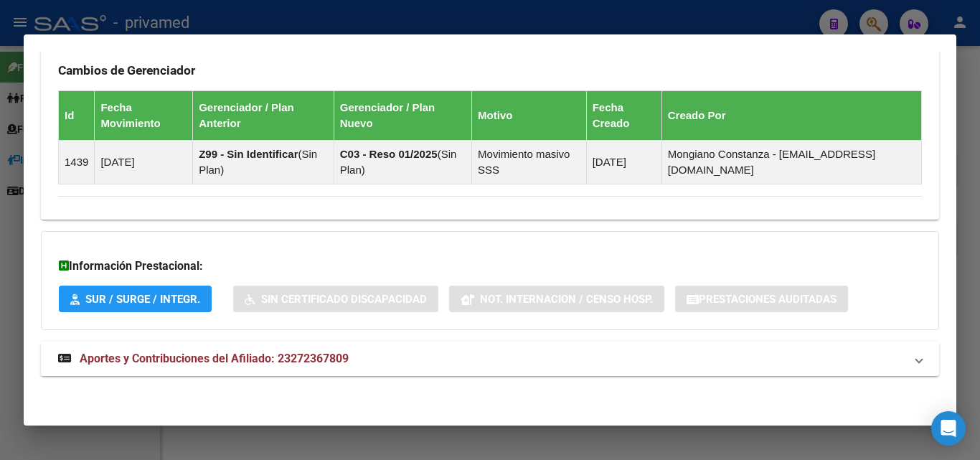  What do you see at coordinates (949, 429) in the screenshot?
I see `div: Open Intercom Messenger` at bounding box center [949, 429].